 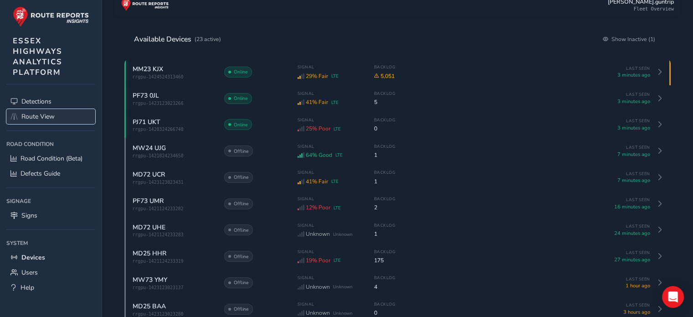 What do you see at coordinates (51, 201) in the screenshot?
I see `div: Signage` at bounding box center [51, 201].